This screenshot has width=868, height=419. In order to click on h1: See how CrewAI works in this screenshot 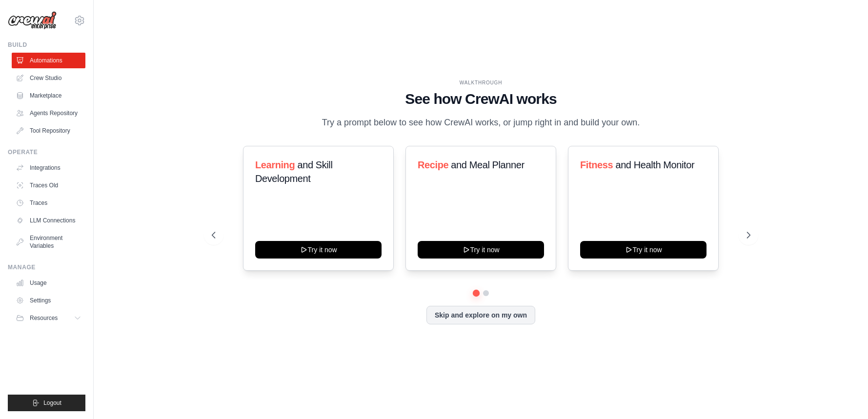, I will do `click(481, 99)`.